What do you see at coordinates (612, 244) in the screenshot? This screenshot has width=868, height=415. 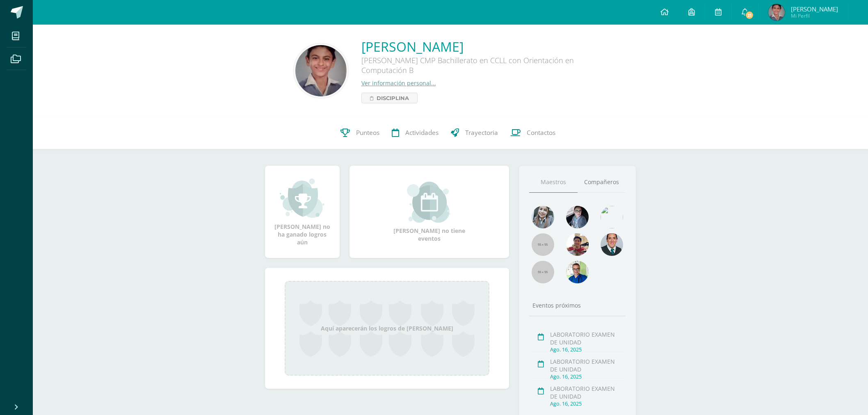 I see `img: eec80b72a0218df6e1b0c014193c2b59.png` at bounding box center [612, 244].